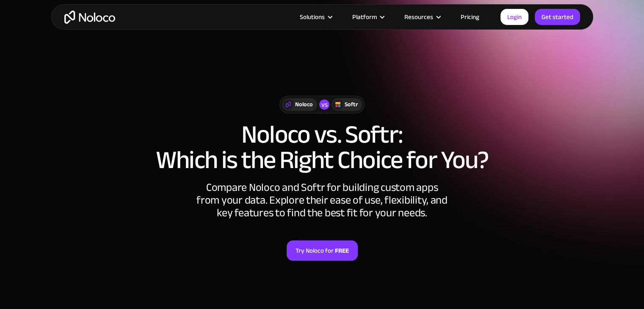 This screenshot has height=309, width=644. I want to click on div: Compare Noloco and Softr for building custom apps from your data. Explore their ease of use, flex..., so click(322, 200).